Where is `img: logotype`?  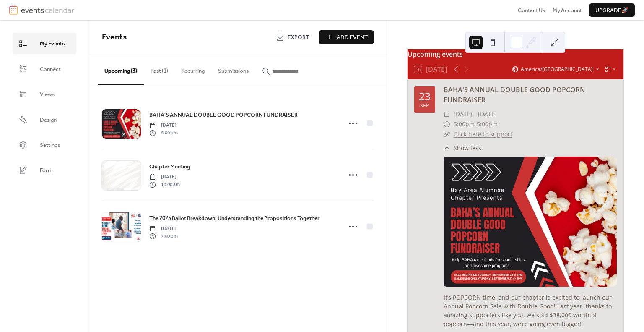
img: logotype is located at coordinates (47, 10).